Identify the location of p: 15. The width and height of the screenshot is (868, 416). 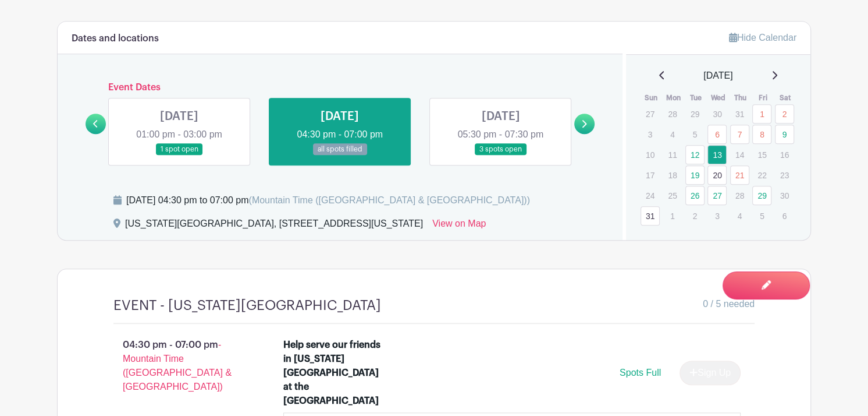
(762, 154).